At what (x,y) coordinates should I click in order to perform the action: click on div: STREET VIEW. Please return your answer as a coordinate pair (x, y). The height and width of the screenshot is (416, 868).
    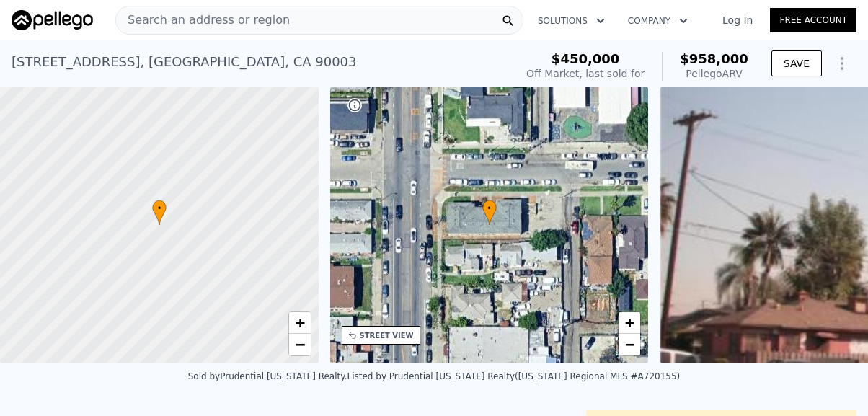
    Looking at the image, I should click on (386, 335).